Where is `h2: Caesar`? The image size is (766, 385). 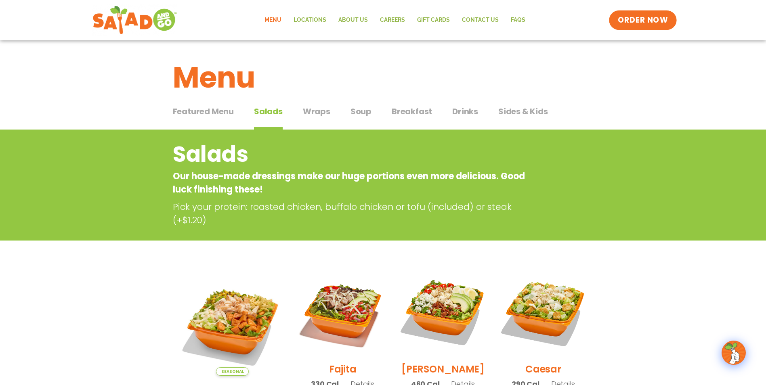 h2: Caesar is located at coordinates (543, 369).